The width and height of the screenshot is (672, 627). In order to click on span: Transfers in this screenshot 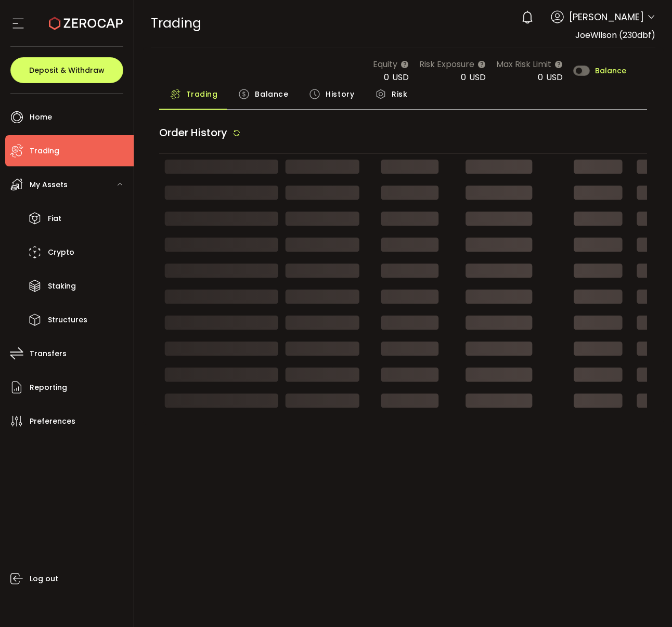, I will do `click(48, 354)`.